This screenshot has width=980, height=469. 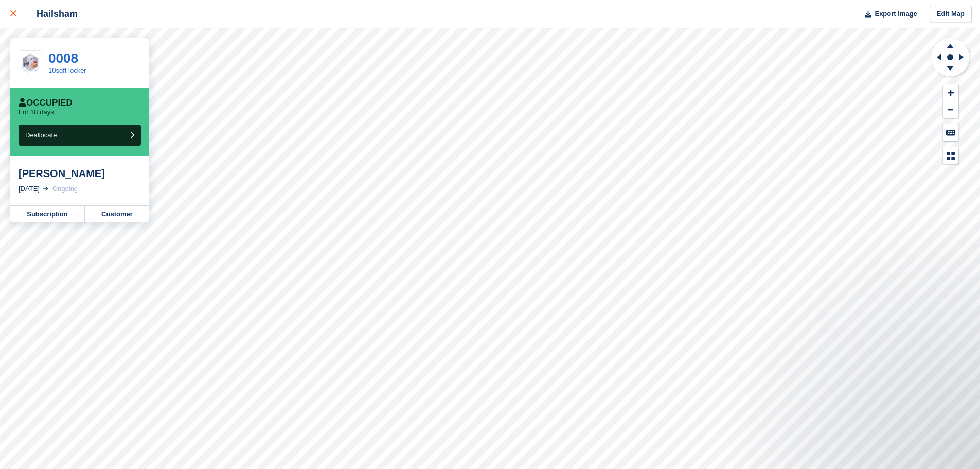 What do you see at coordinates (950, 110) in the screenshot?
I see `button: Zoom Out` at bounding box center [950, 110].